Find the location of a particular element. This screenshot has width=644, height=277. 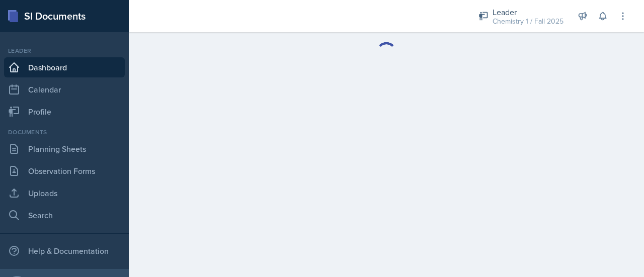

a: Profile is located at coordinates (64, 111).